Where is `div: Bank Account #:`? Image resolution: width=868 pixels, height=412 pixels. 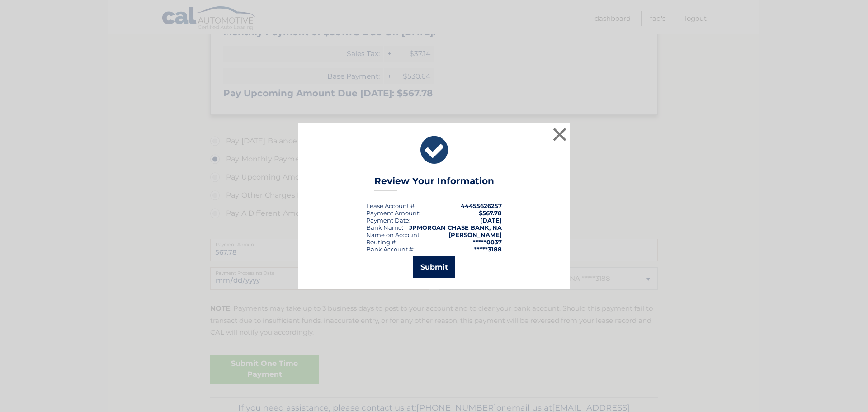
div: Bank Account #: is located at coordinates (390, 249).